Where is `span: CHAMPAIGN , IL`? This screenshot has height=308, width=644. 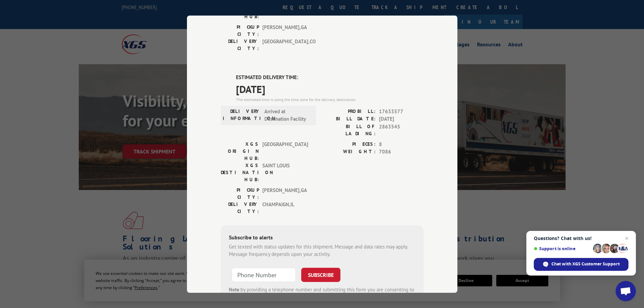 span: CHAMPAIGN , IL is located at coordinates (285, 208).